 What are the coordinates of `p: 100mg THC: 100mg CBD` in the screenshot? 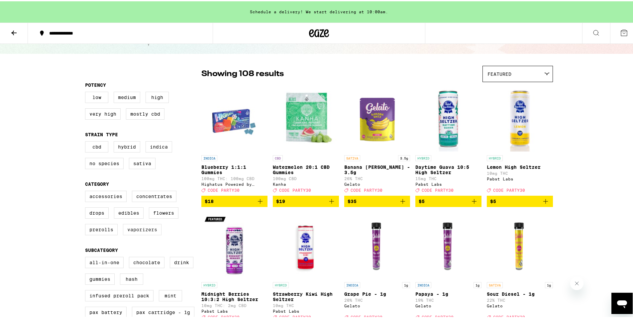 It's located at (234, 177).